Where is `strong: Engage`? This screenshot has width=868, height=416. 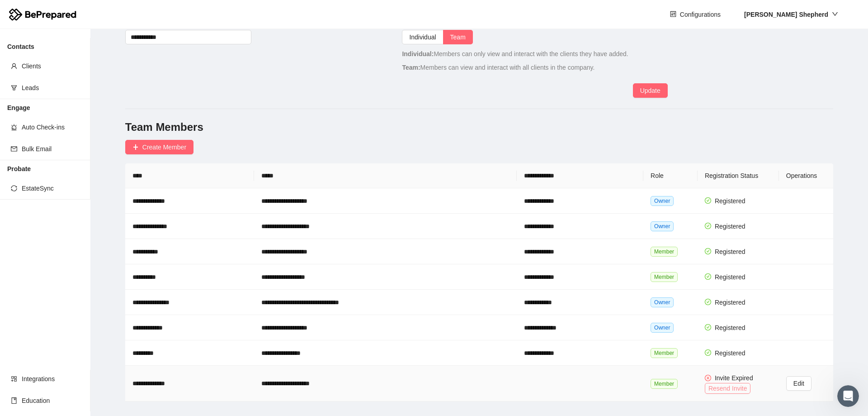 strong: Engage is located at coordinates (19, 108).